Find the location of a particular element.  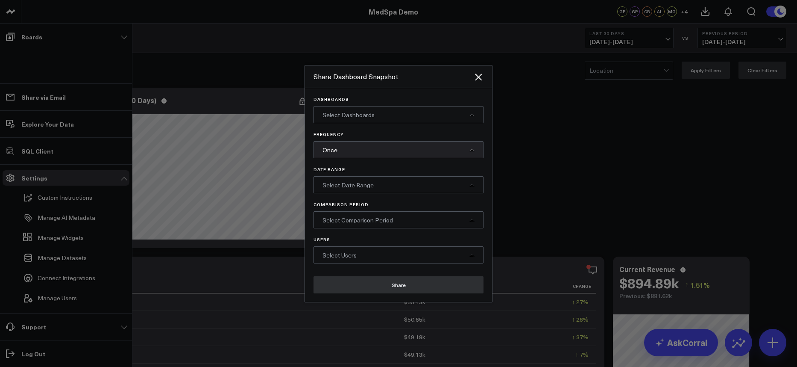

p: Users is located at coordinates (399, 239).